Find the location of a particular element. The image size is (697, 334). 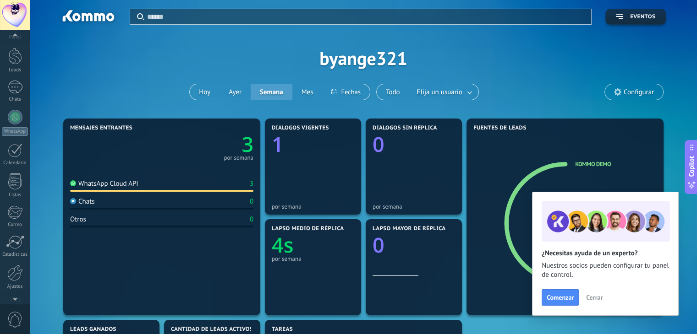

span: Mensajes entrantes is located at coordinates (101, 128).